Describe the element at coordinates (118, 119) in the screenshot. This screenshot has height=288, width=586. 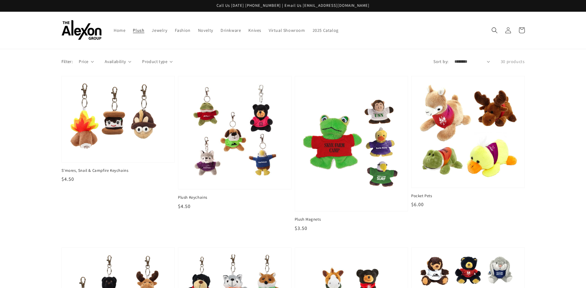
I see `img: S'mores, Snail & Campfire Keychains` at that location.